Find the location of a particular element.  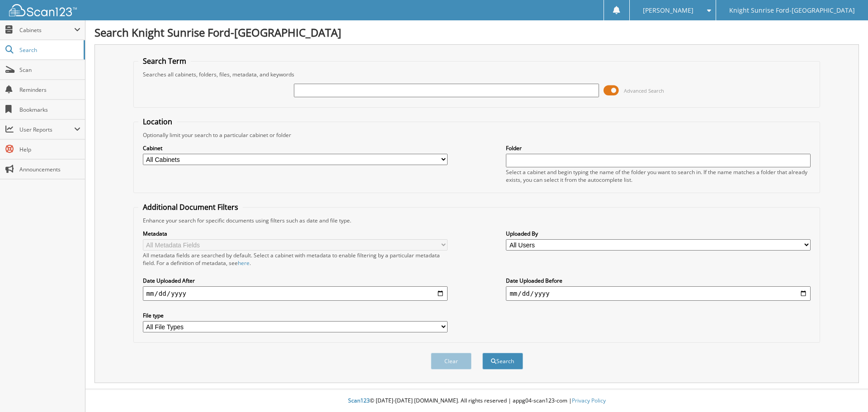

span: Bookmarks is located at coordinates (50, 110).